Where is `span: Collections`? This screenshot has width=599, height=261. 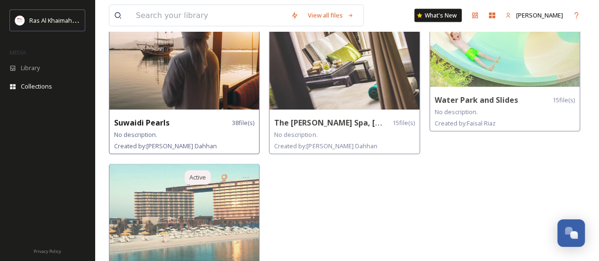 span: Collections is located at coordinates (36, 86).